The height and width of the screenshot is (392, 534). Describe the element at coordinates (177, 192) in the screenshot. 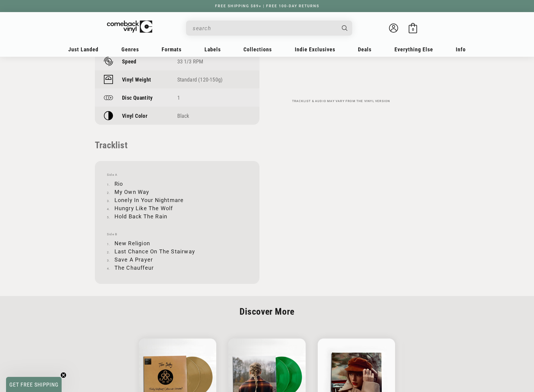

I see `li: My Own Way` at that location.